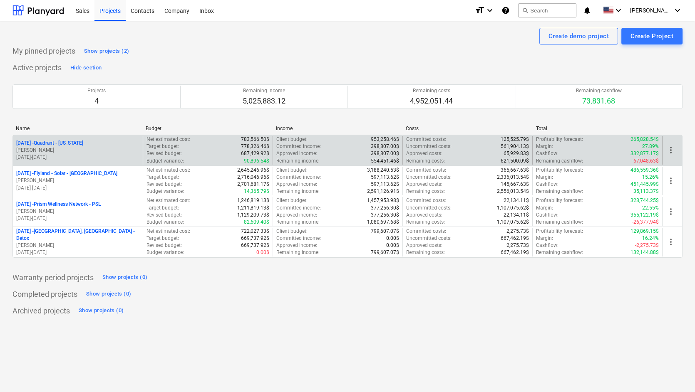 This screenshot has height=392, width=695. I want to click on p: 1,457,953.98$, so click(383, 201).